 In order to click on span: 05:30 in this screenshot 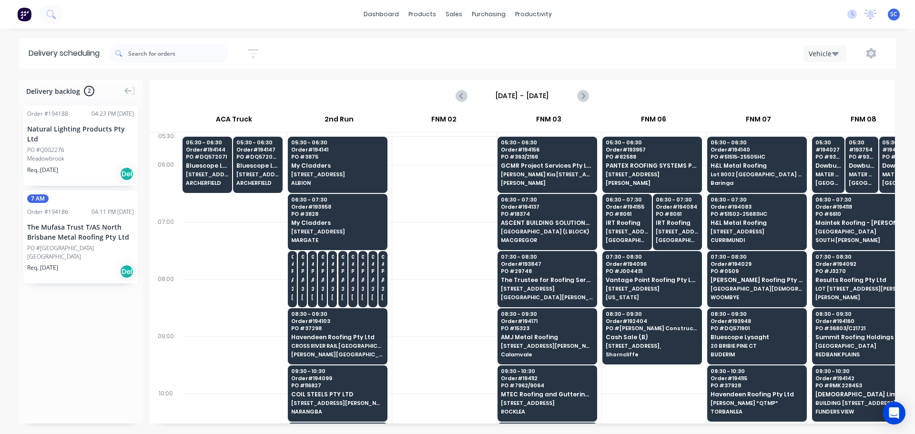, I will do `click(895, 142)`.